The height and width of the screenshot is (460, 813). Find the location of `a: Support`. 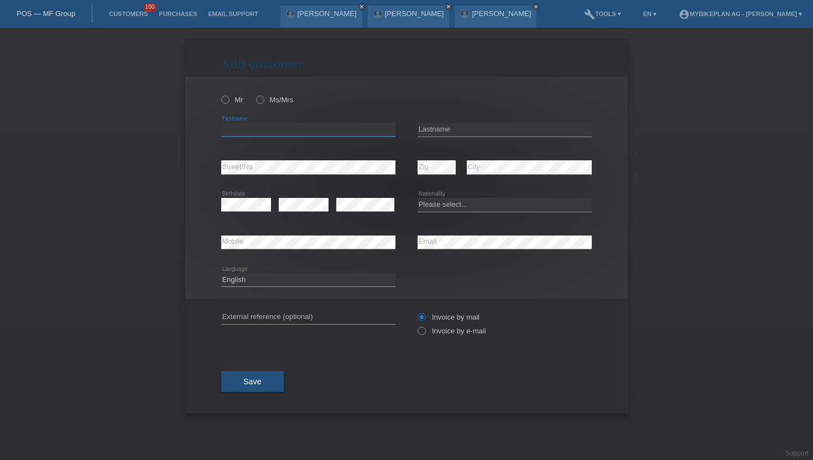

a: Support is located at coordinates (797, 454).